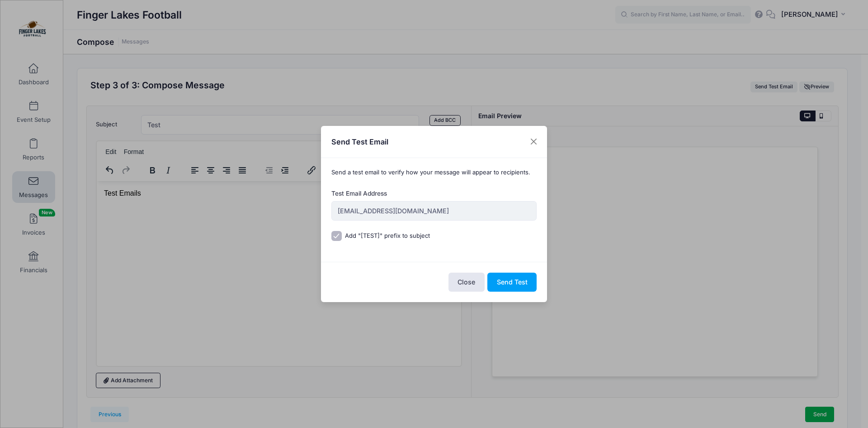 The width and height of the screenshot is (868, 428). I want to click on body: Rich Text Area. Press ALT-0 for help., so click(183, 12).